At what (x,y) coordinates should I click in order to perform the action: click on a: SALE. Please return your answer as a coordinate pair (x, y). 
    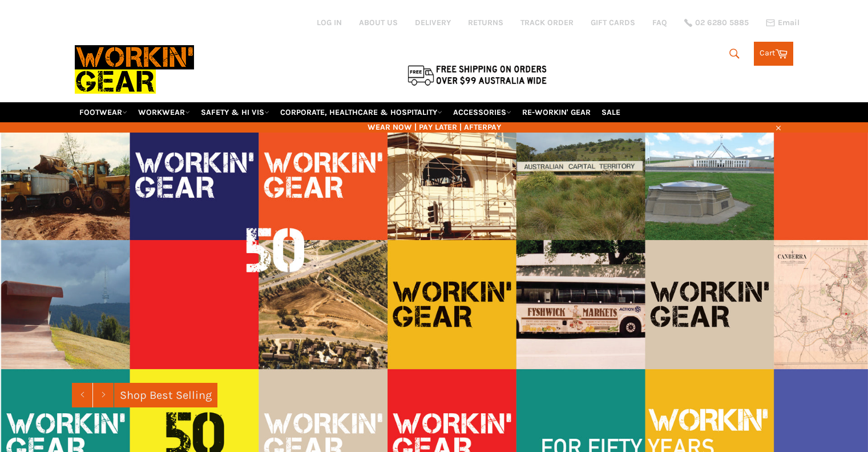
    Looking at the image, I should click on (611, 112).